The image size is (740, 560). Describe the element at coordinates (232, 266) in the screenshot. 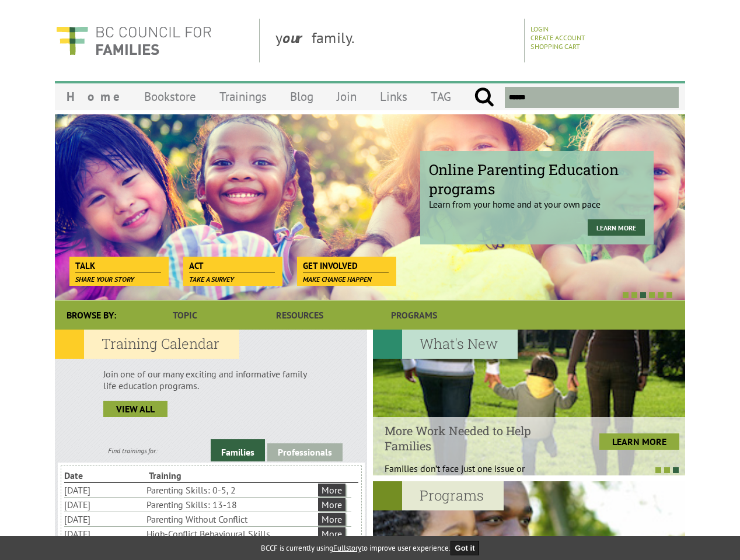

I see `span: Act` at that location.